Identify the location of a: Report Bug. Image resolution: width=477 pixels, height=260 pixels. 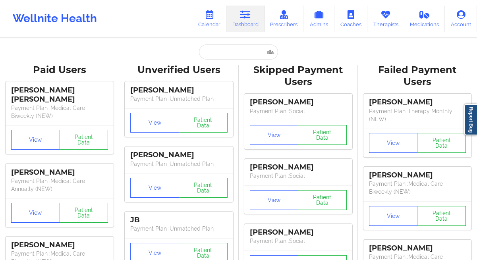
(471, 120).